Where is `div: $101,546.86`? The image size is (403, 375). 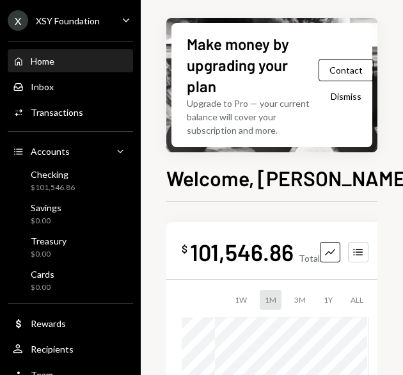 div: $101,546.86 is located at coordinates (53, 188).